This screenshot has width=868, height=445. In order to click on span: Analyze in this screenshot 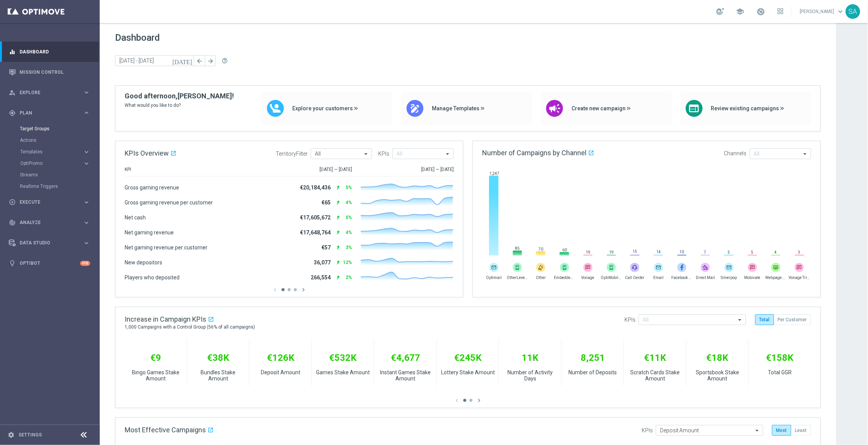, I will do `click(51, 222)`.